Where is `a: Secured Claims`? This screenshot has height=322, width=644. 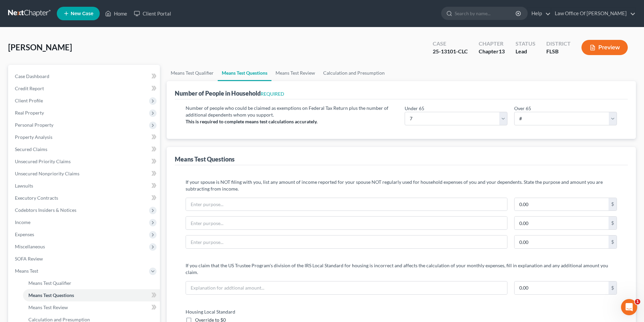 a: Secured Claims is located at coordinates (85, 149).